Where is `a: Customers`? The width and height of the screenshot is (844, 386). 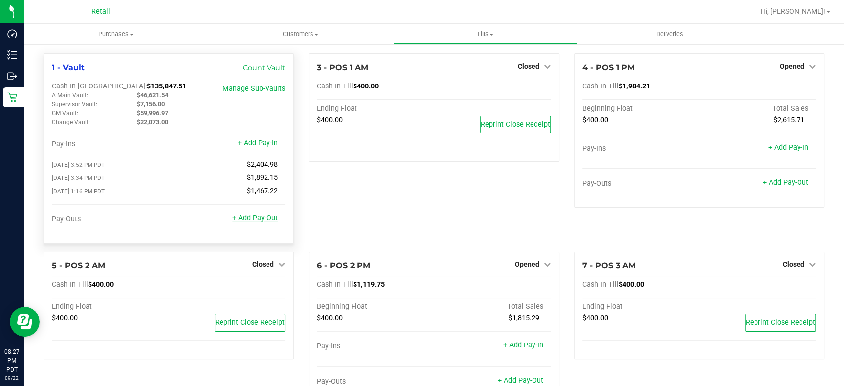 a: Customers is located at coordinates (300, 34).